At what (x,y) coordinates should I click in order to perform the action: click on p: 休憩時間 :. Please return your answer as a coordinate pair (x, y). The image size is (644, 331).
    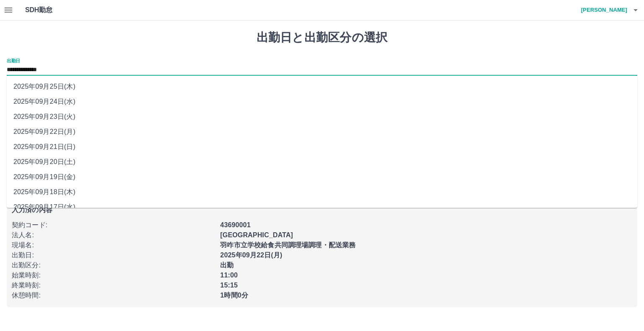
    Looking at the image, I should click on (113, 295).